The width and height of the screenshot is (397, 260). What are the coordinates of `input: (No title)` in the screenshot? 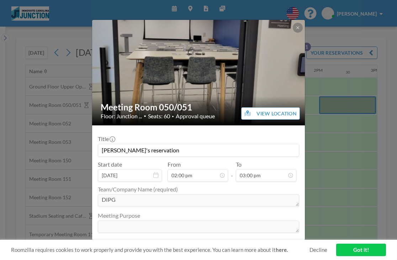 It's located at (198, 150).